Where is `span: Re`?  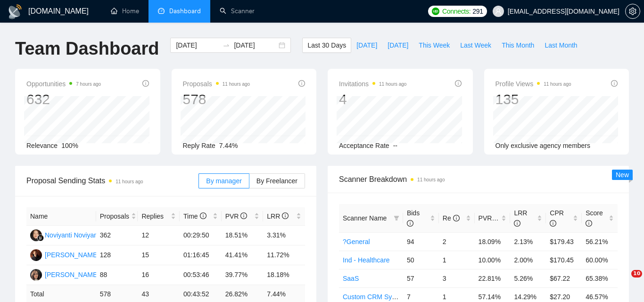
span: Re is located at coordinates (451, 218).